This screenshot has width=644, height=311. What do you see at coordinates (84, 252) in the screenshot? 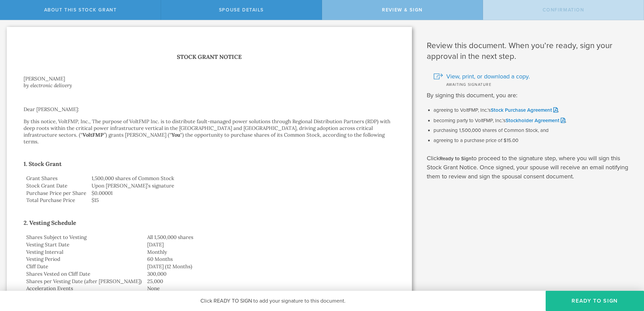
I see `td: Vesting Interval` at bounding box center [84, 252].